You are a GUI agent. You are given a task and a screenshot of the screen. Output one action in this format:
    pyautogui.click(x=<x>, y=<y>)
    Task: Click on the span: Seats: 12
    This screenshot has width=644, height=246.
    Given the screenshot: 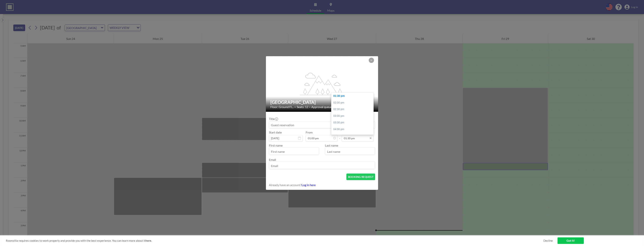 What is the action you would take?
    pyautogui.click(x=302, y=107)
    